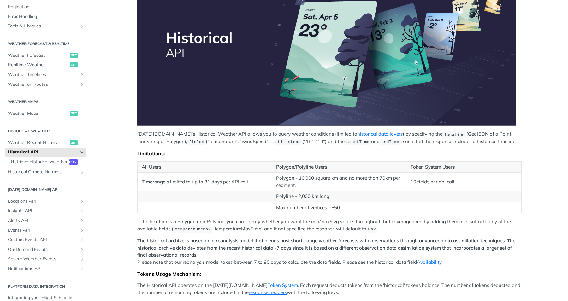  Describe the element at coordinates (43, 211) in the screenshot. I see `span: Insights API` at that location.